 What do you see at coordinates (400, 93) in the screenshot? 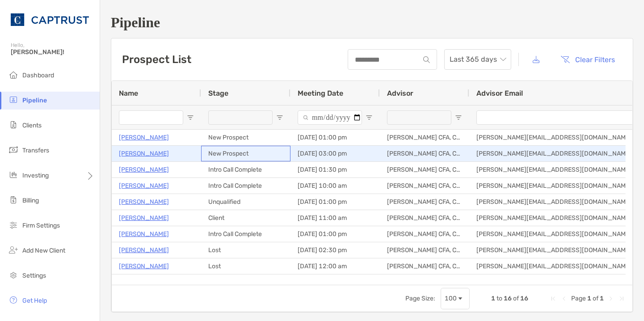
I see `span: Advisor` at bounding box center [400, 93].